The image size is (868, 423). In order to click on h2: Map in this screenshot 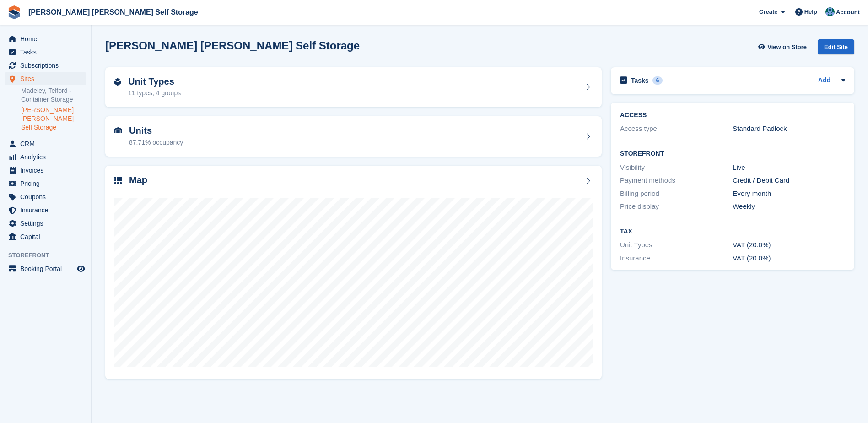, I will do `click(138, 180)`.